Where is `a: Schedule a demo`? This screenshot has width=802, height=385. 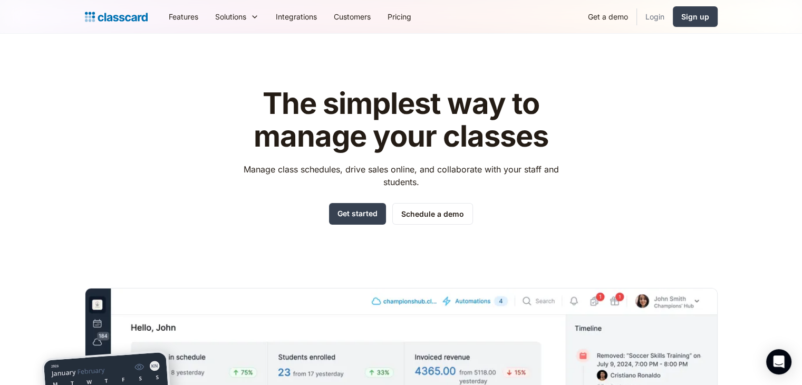
a: Schedule a demo is located at coordinates (432, 214).